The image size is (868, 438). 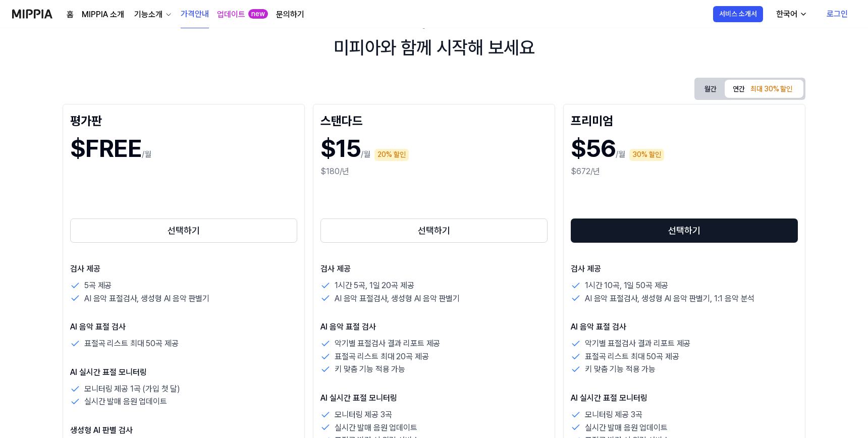 What do you see at coordinates (738, 14) in the screenshot?
I see `a: 서비스 소개서` at bounding box center [738, 14].